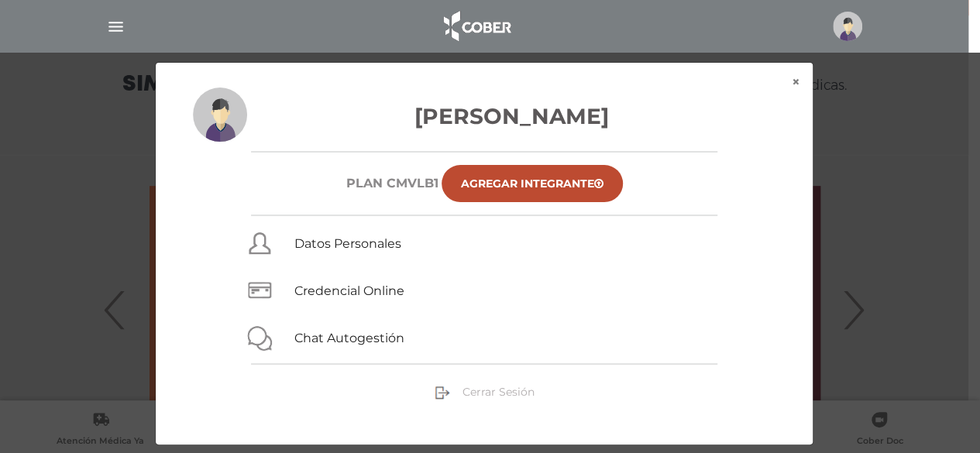 The height and width of the screenshot is (453, 980). Describe the element at coordinates (498, 391) in the screenshot. I see `span: Cerrar Sesión` at that location.